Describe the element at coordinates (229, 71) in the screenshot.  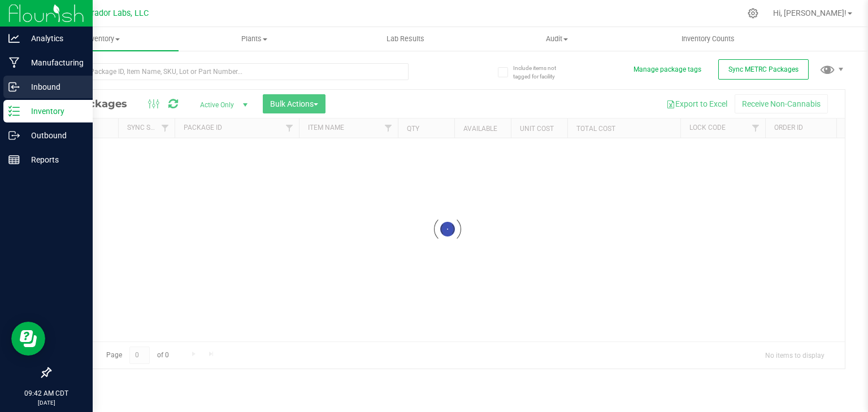
I see `input: Search Package ID, Item Name, SKU, Lot or Part Number...` at that location.